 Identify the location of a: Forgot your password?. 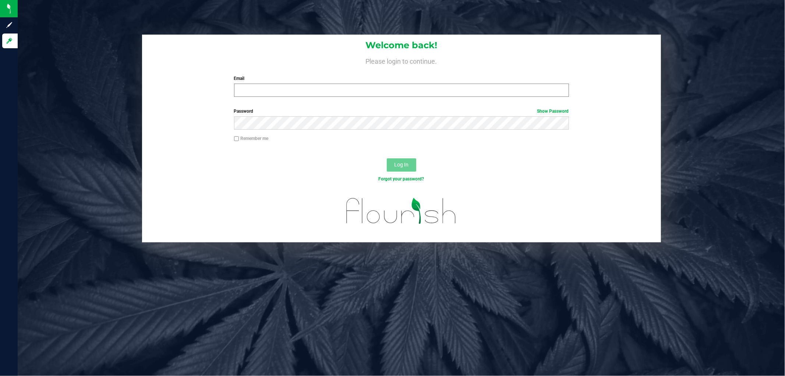
(401, 179).